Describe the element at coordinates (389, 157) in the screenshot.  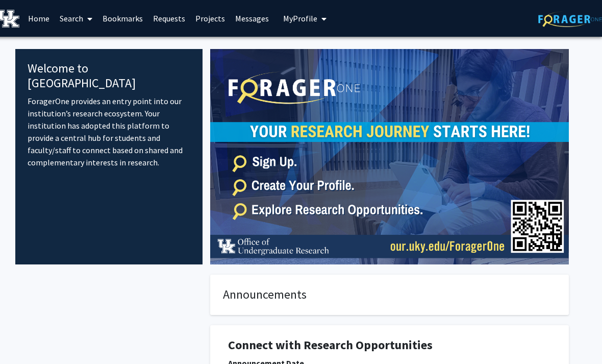
I see `img: Cover Image` at that location.